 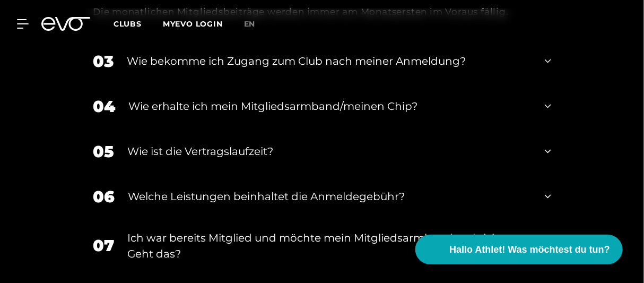 What do you see at coordinates (104, 196) in the screenshot?
I see `div: 06` at bounding box center [104, 196].